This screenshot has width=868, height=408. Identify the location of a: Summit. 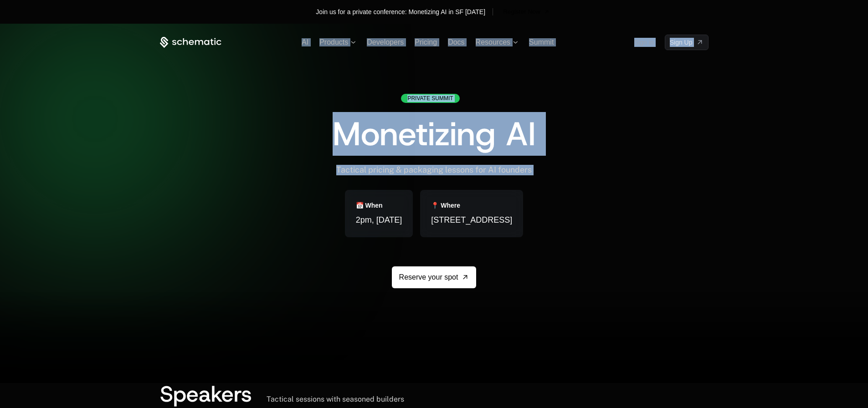
(541, 42).